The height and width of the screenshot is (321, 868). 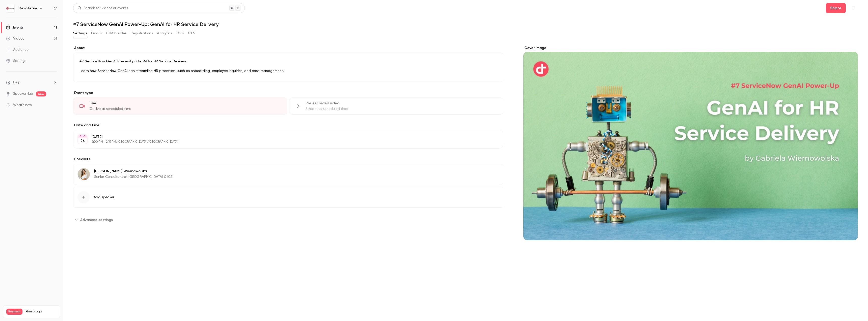 I want to click on div: AUG, so click(x=83, y=136).